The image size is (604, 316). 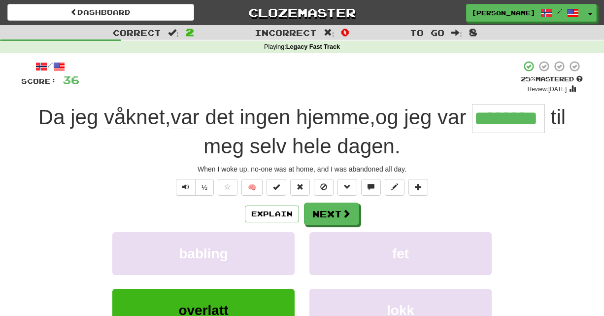 I want to click on span: til, so click(x=559, y=117).